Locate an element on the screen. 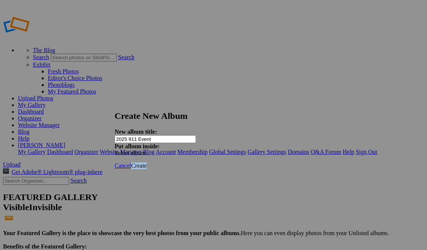  span: Select album... is located at coordinates (132, 153).